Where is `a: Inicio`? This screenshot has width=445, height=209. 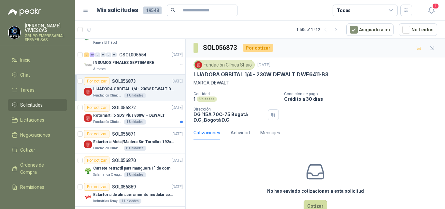 a: Inicio is located at coordinates (37, 60).